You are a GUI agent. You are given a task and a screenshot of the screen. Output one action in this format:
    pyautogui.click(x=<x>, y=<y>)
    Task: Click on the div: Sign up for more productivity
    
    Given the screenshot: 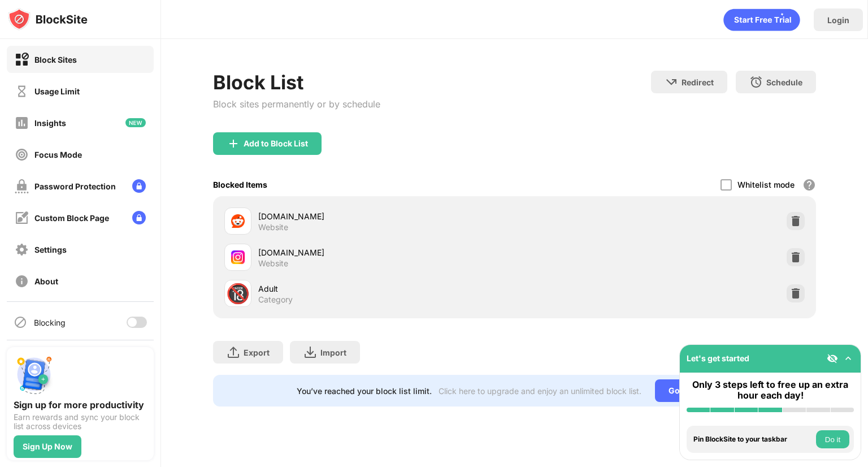 What is the action you would take?
    pyautogui.click(x=80, y=405)
    